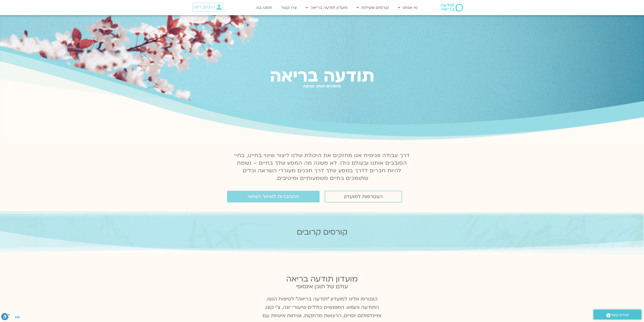 Image resolution: width=644 pixels, height=322 pixels. I want to click on span: יצירת קשר, so click(620, 315).